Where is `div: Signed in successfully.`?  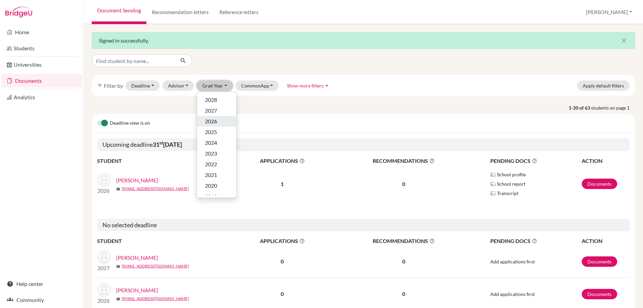 div: Signed in successfully. is located at coordinates (363, 41).